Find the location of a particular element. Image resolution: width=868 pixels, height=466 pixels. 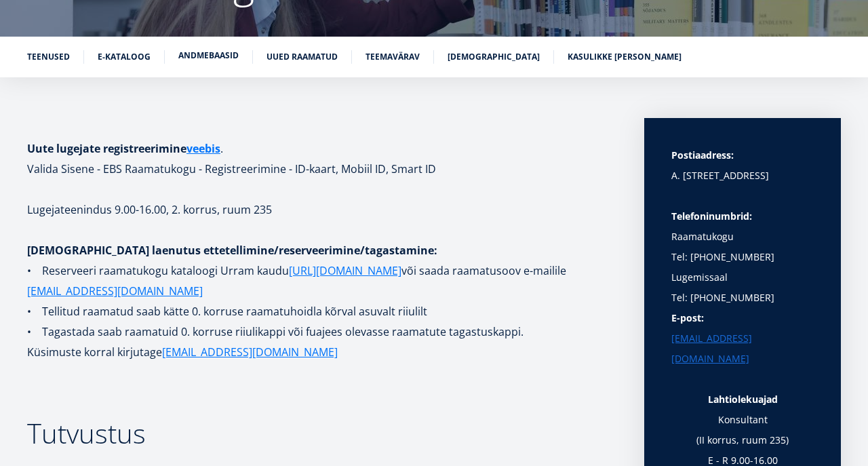

strong: Postiaadress: is located at coordinates (702, 155).